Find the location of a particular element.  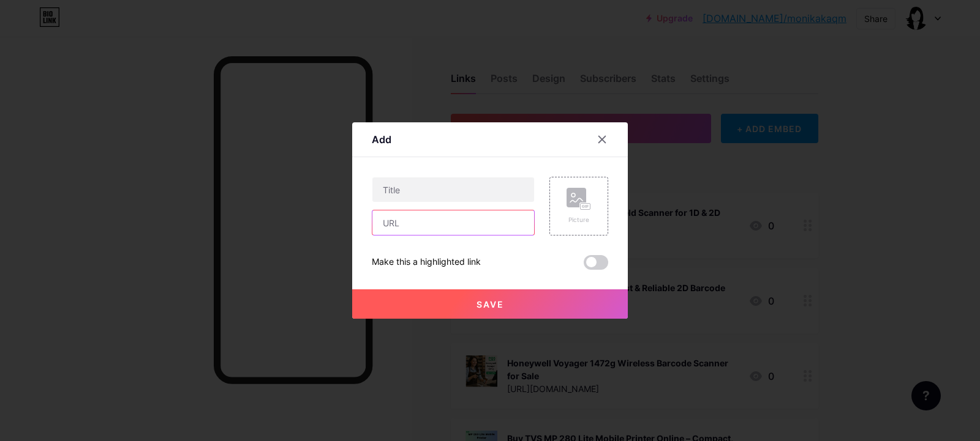

input: URL is located at coordinates (453, 223).